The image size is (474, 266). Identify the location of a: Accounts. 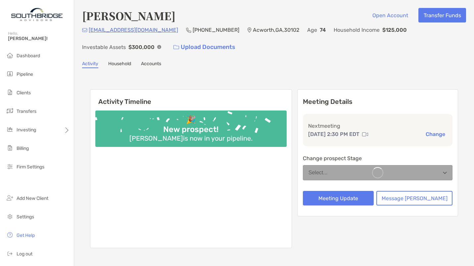
(151, 64).